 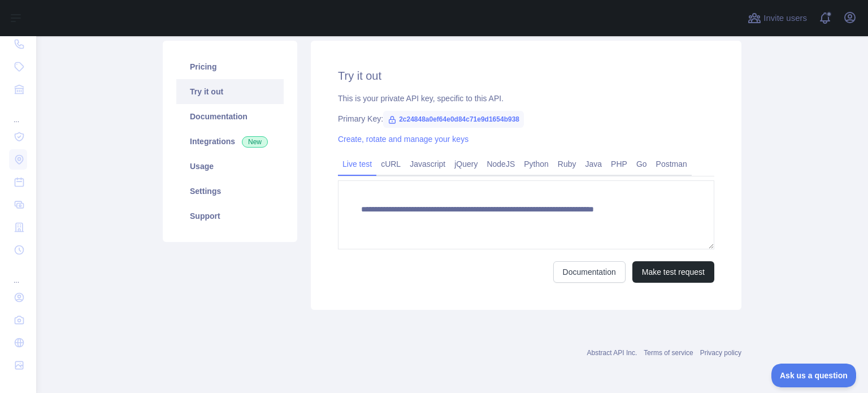 I want to click on a: Java, so click(x=594, y=164).